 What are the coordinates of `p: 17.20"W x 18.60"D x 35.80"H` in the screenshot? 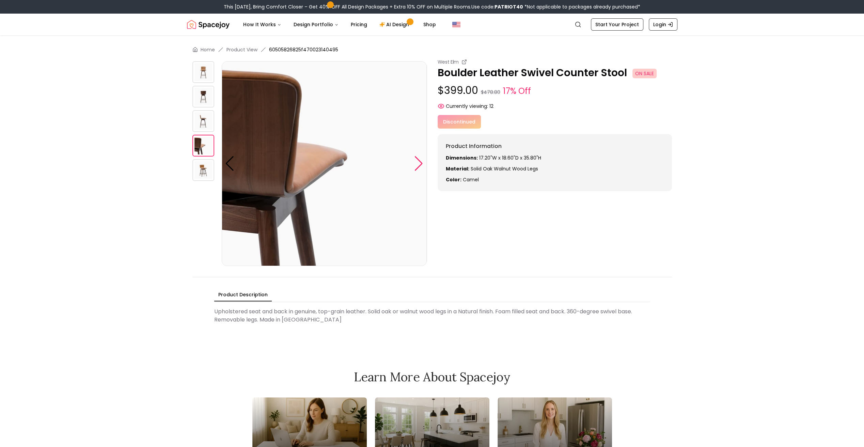 It's located at (555, 158).